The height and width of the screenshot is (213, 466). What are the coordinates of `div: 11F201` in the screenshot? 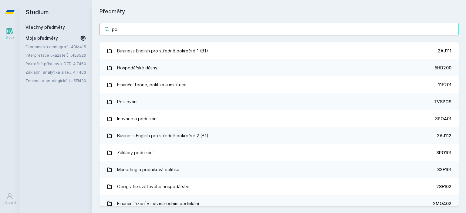 It's located at (445, 85).